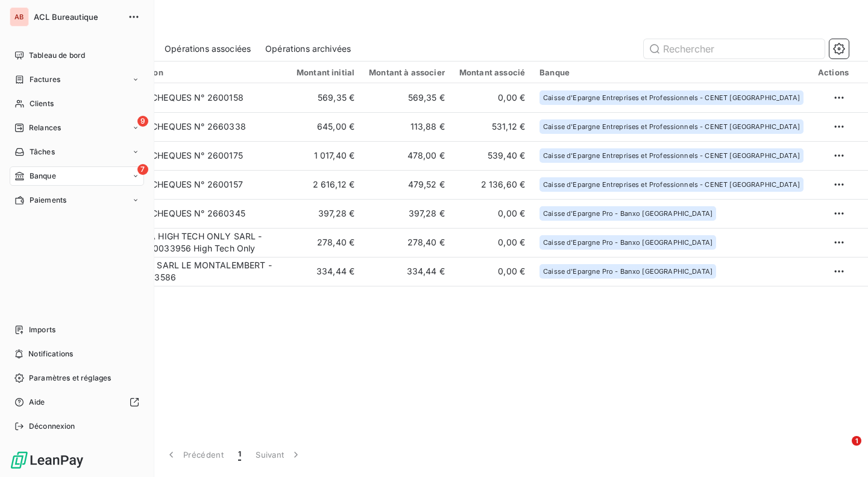 This screenshot has height=477, width=868. Describe the element at coordinates (671, 73) in the screenshot. I see `div: Banque` at that location.